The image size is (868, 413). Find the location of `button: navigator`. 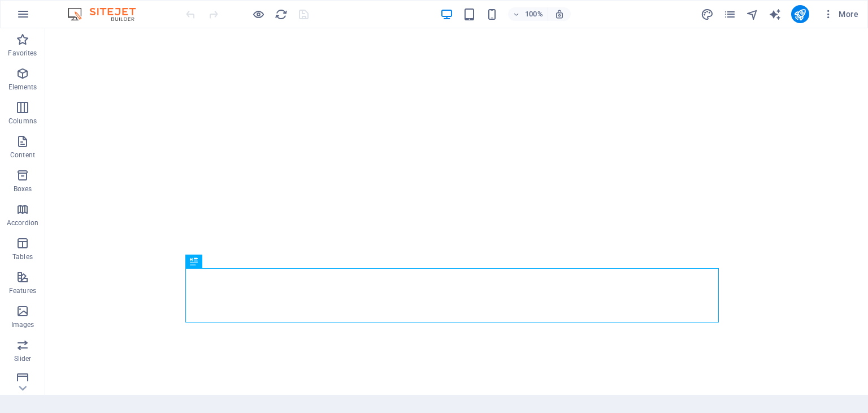

button: navigator is located at coordinates (753, 14).